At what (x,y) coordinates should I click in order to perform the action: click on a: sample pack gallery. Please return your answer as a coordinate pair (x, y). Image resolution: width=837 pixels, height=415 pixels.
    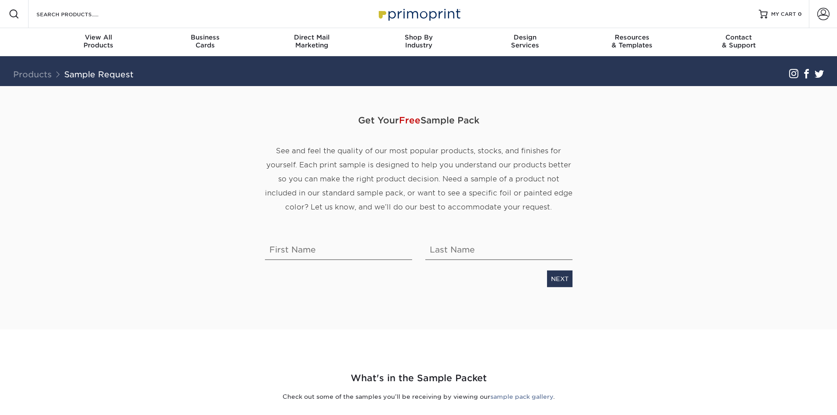
    Looking at the image, I should click on (522, 397).